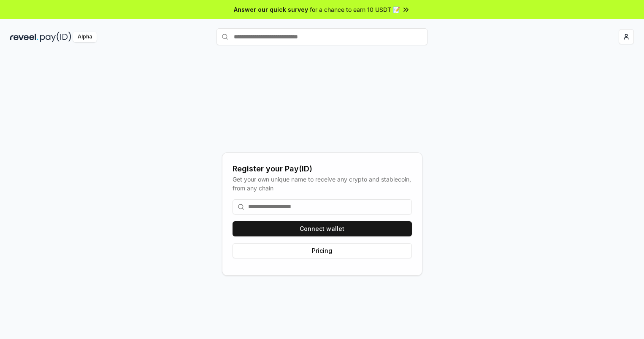 This screenshot has width=644, height=339. I want to click on span: for a chance to earn 10 USDT 📝, so click(355, 9).